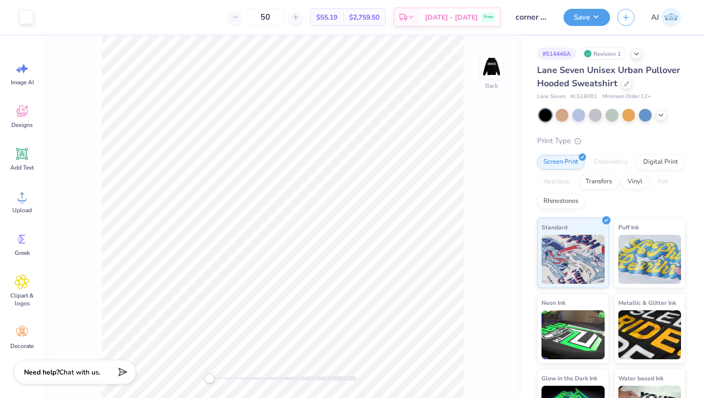 This screenshot has width=705, height=398. What do you see at coordinates (22, 299) in the screenshot?
I see `span: Clipart & logos` at bounding box center [22, 299].